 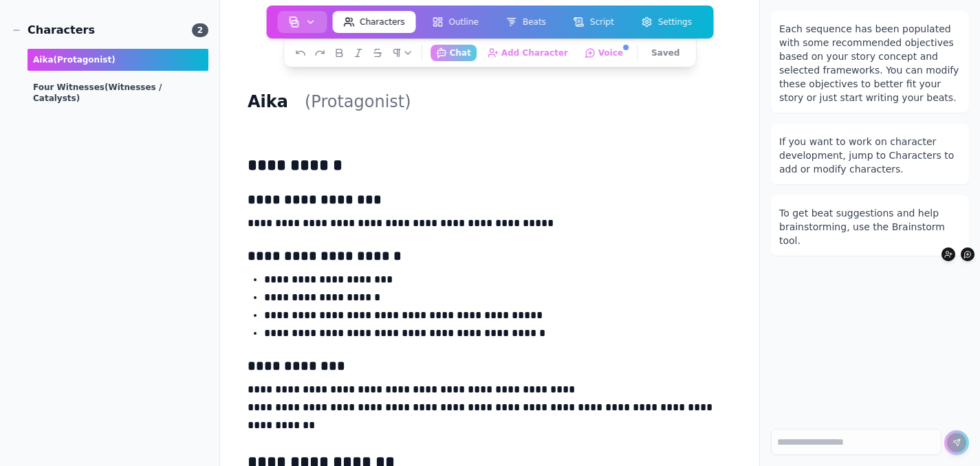 What do you see at coordinates (526, 22) in the screenshot?
I see `a: Beats` at bounding box center [526, 22].